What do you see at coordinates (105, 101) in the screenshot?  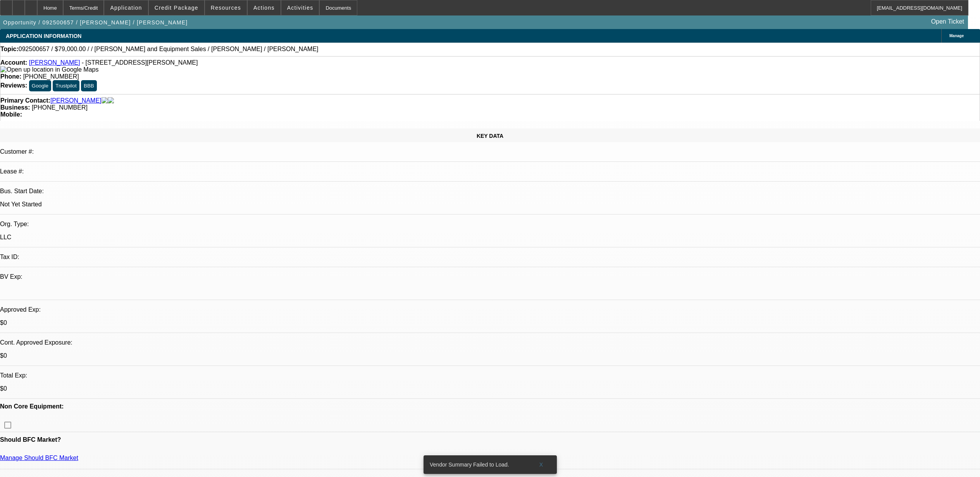 I see `img: facebook-icon.png` at bounding box center [105, 101].